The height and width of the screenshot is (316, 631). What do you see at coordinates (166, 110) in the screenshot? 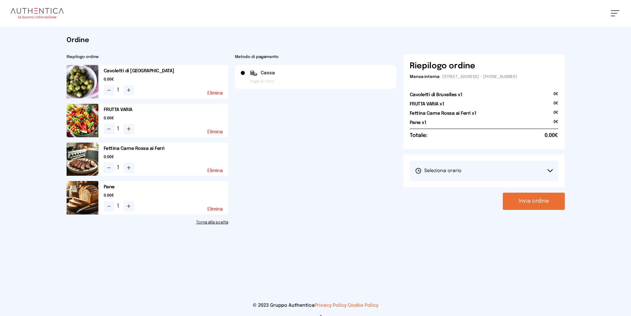
I see `h2: FRUTTA VARIA` at bounding box center [166, 110].